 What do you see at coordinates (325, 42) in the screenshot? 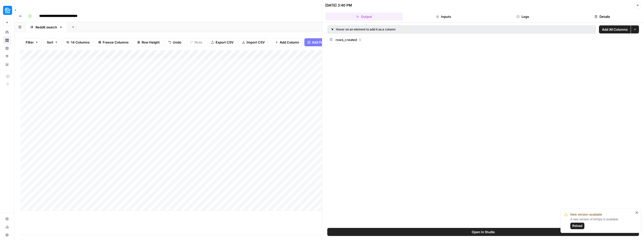
I see `span: Add Power Agent` at bounding box center [325, 42].